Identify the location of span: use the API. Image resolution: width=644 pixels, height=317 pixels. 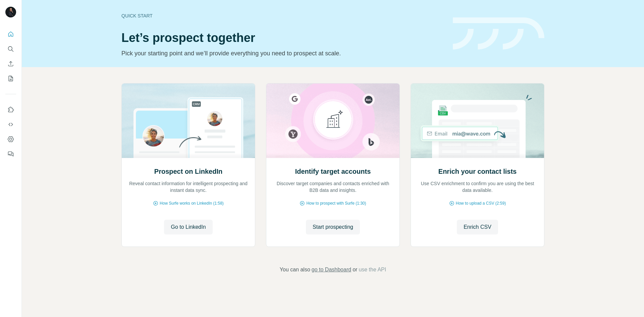
(372, 270).